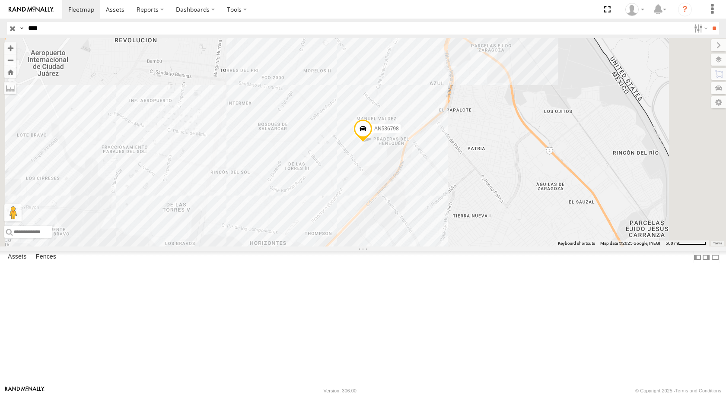 This screenshot has width=726, height=395. I want to click on label: Fences, so click(46, 258).